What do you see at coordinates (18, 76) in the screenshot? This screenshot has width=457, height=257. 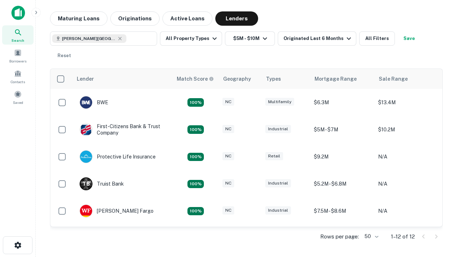 I see `div: Contacts` at bounding box center [18, 76].